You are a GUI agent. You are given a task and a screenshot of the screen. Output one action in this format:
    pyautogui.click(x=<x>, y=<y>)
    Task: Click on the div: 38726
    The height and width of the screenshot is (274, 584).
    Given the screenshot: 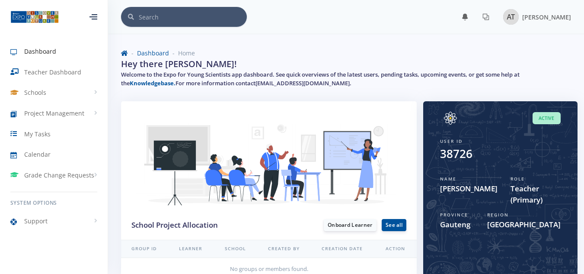 What is the action you would take?
    pyautogui.click(x=456, y=154)
    